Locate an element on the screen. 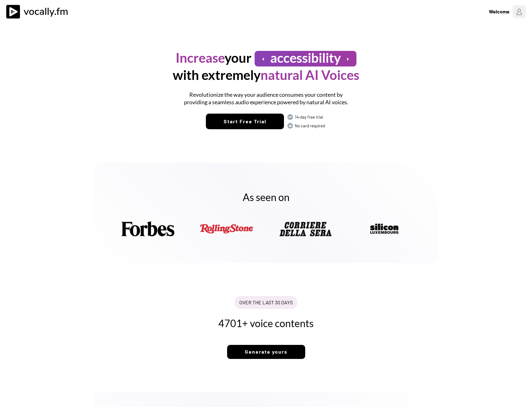 This screenshot has width=532, height=407. h1: your is located at coordinates (213, 58).